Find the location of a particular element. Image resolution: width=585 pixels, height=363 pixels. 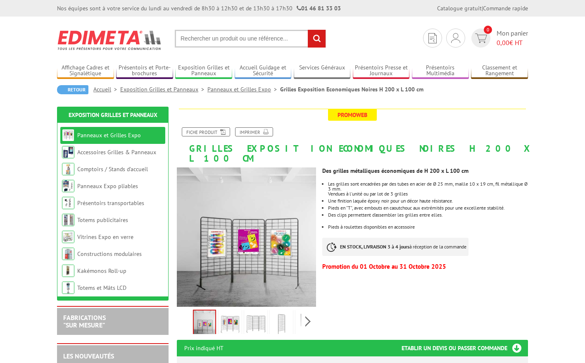

span: 0,00 is located at coordinates (503, 43).